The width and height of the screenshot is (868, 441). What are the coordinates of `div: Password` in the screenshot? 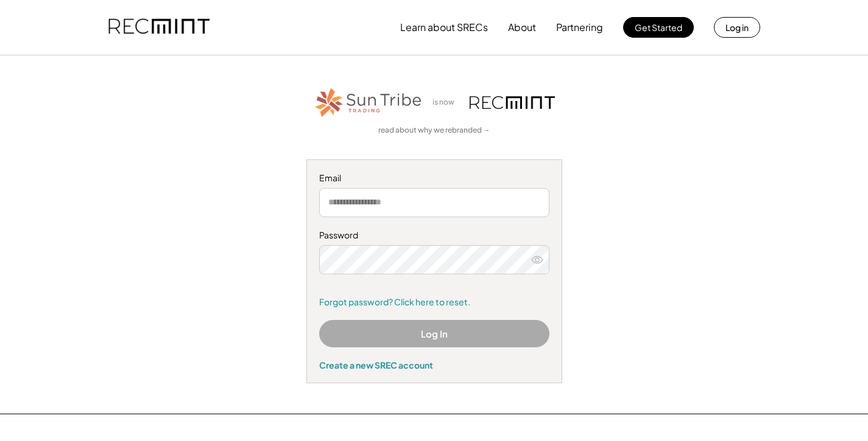 It's located at (434, 235).